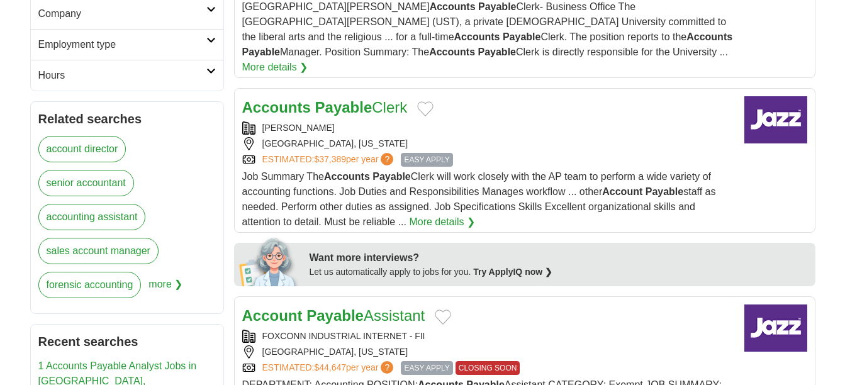 The width and height of the screenshot is (845, 385). What do you see at coordinates (165, 289) in the screenshot?
I see `span: more ❯` at bounding box center [165, 289].